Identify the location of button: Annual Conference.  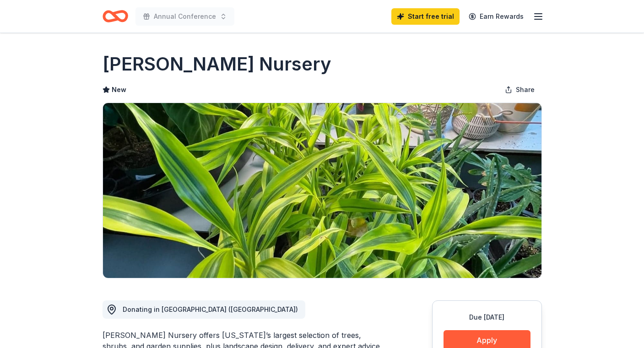
(185, 16).